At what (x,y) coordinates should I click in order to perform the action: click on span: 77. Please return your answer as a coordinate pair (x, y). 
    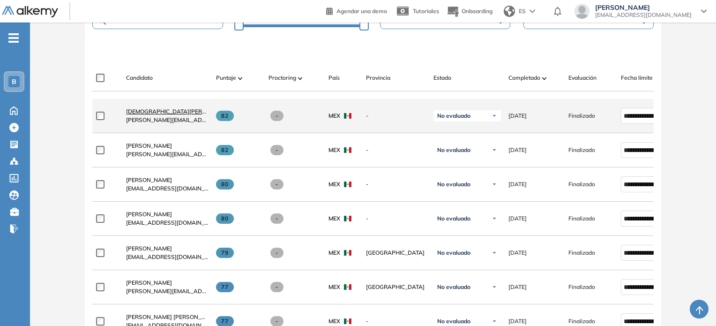
    Looking at the image, I should click on (225, 287).